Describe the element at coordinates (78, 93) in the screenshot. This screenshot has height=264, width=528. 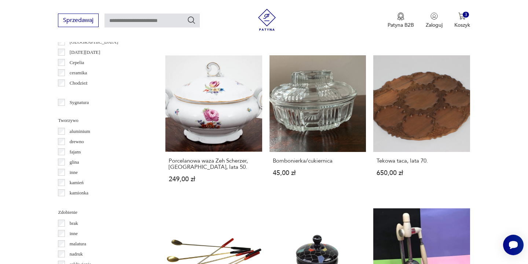
I see `p: Ćmielów` at that location.